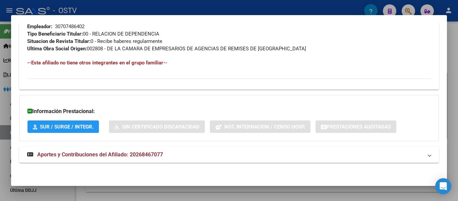 The width and height of the screenshot is (458, 201). What do you see at coordinates (157, 126) in the screenshot?
I see `button: Sin Certificado Discapacidad` at bounding box center [157, 126].